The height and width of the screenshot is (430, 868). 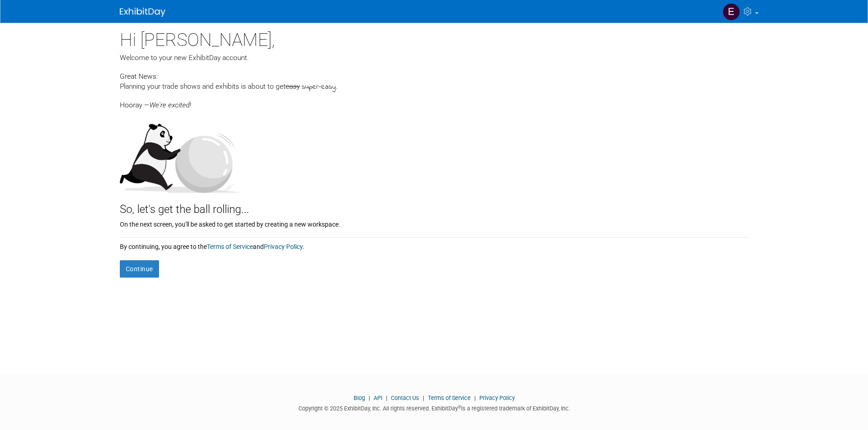 I want to click on a: Blog, so click(x=359, y=398).